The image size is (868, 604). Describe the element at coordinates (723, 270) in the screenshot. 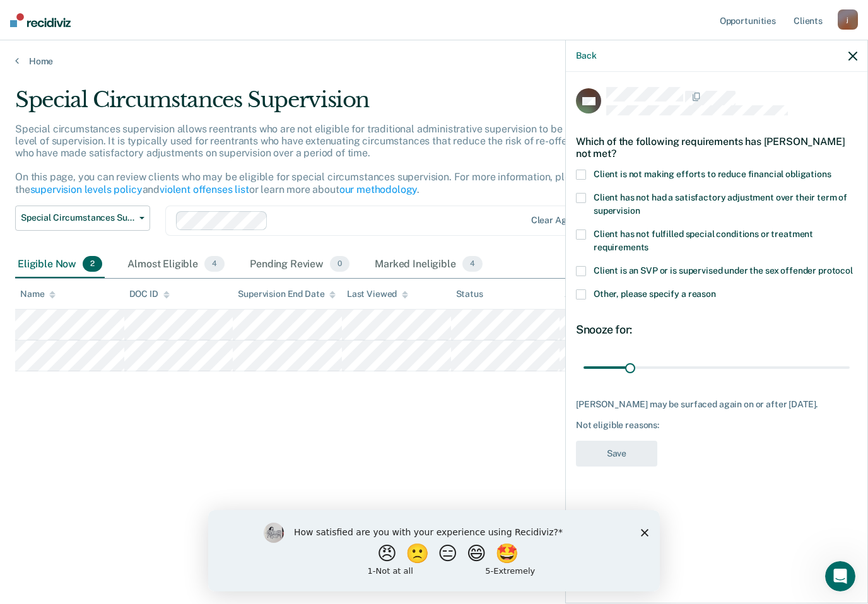

I see `span: Client is an SVP or is supervised under the sex offender protocol` at that location.